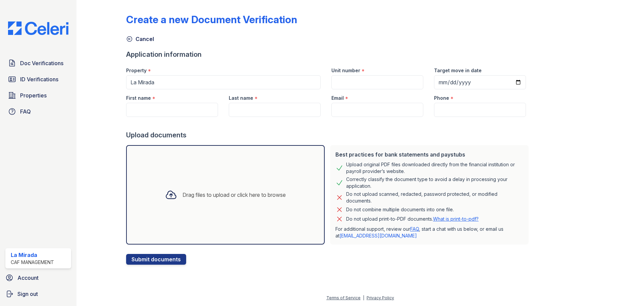 The height and width of the screenshot is (306, 644). Describe the element at coordinates (211, 19) in the screenshot. I see `div: Create a new Document Verification` at that location.